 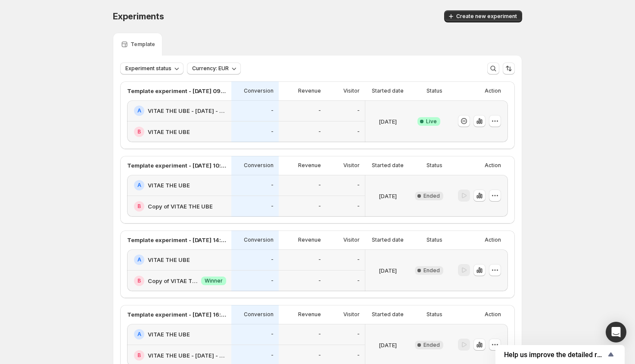 I want to click on button: Currency: EUR, so click(x=213, y=69).